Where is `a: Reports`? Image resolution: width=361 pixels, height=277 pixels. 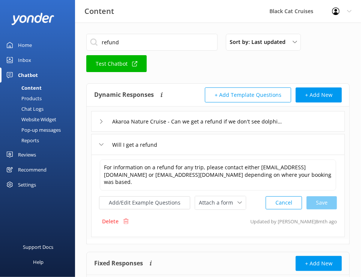 a: Reports is located at coordinates (40, 140).